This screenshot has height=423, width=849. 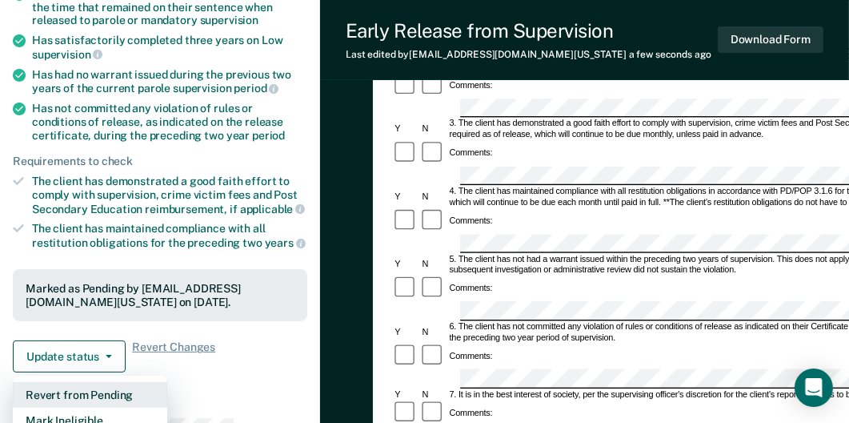 What do you see at coordinates (69, 356) in the screenshot?
I see `button: Update status` at bounding box center [69, 356].